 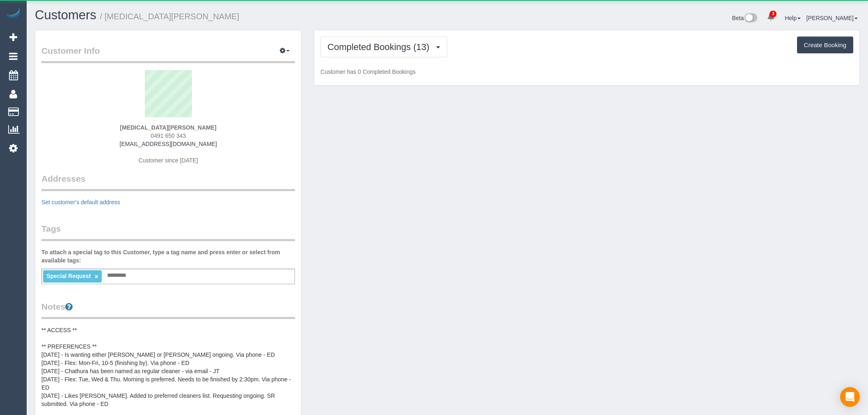 What do you see at coordinates (383, 47) in the screenshot?
I see `button: Completed Bookings (13)` at bounding box center [383, 47].